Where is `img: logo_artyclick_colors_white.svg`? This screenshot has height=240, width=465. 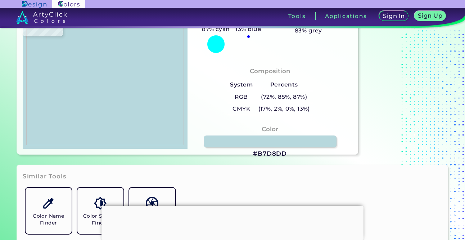
img: logo_artyclick_colors_white.svg is located at coordinates (41, 17).